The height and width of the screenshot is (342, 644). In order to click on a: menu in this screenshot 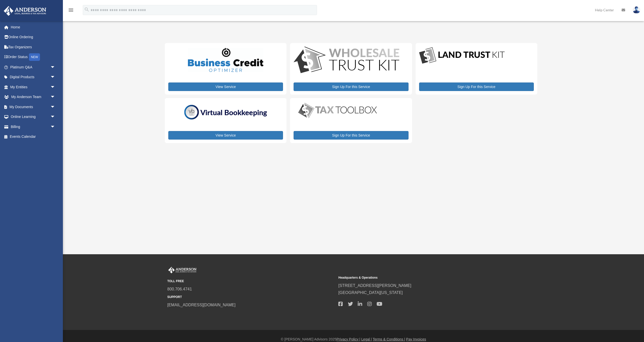, I will do `click(71, 11)`.